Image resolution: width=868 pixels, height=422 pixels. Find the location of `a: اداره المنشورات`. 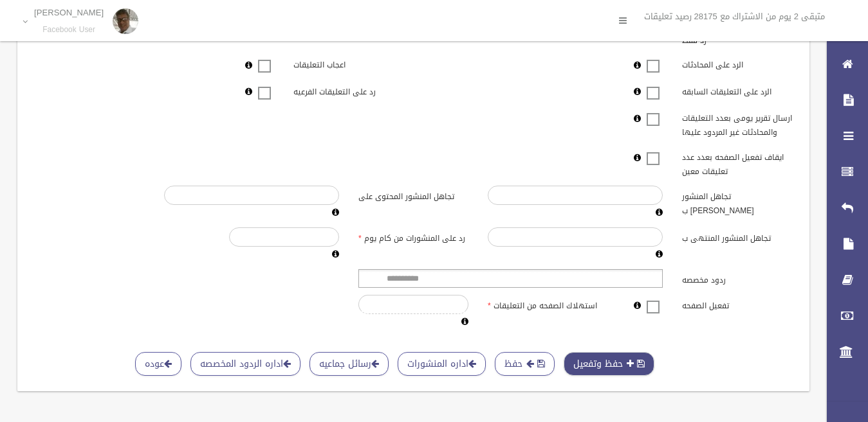

a: اداره المنشورات is located at coordinates (441, 363).